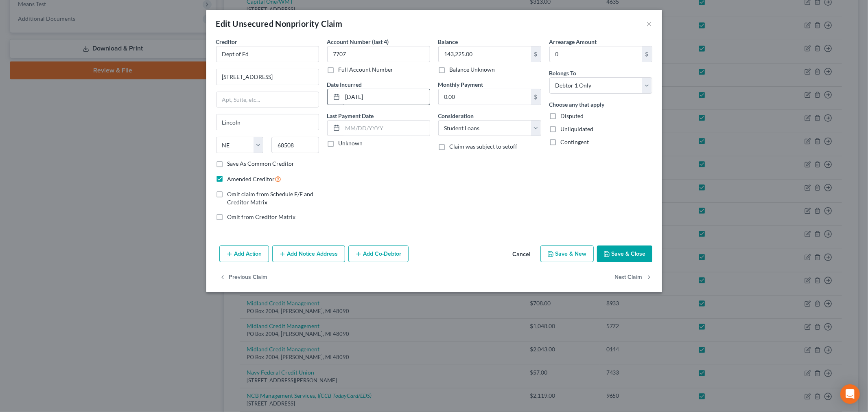  What do you see at coordinates (267, 122) in the screenshot?
I see `input: Enter city...` at bounding box center [267, 122].